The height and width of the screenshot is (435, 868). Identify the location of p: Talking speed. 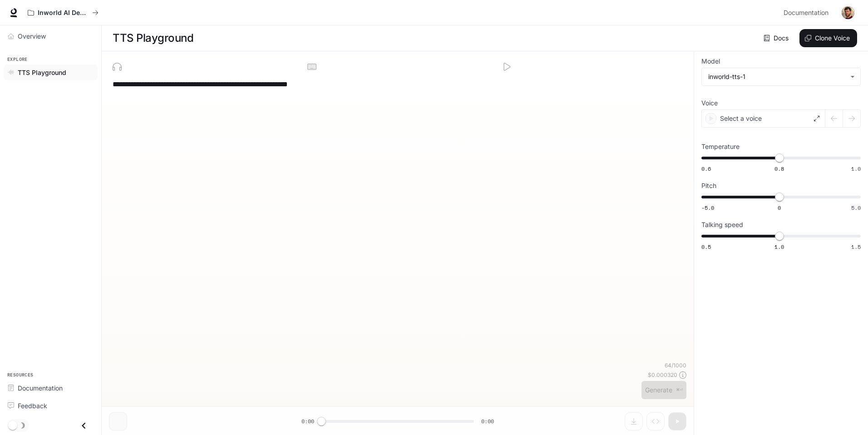
(722, 225).